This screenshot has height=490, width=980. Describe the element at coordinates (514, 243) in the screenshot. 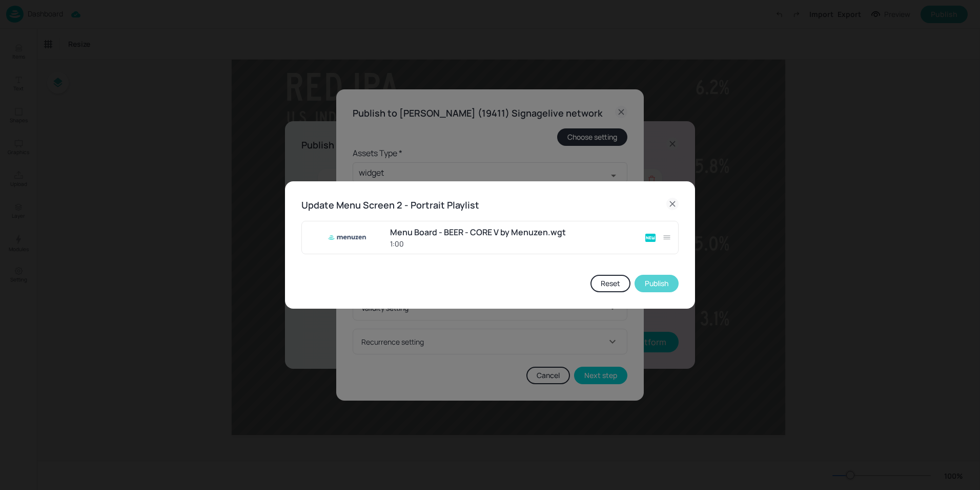

I see `div: 1:00` at that location.